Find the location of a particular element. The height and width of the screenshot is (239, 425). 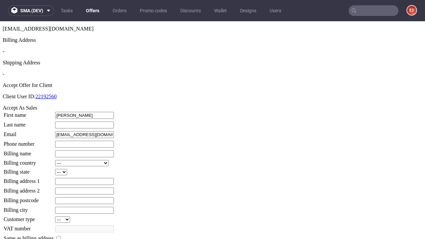

div: Accept As Sales is located at coordinates (212, 87).